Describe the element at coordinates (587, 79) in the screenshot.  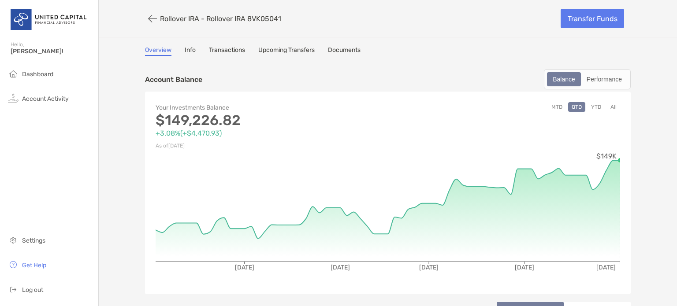
I see `div: segmented control` at that location.